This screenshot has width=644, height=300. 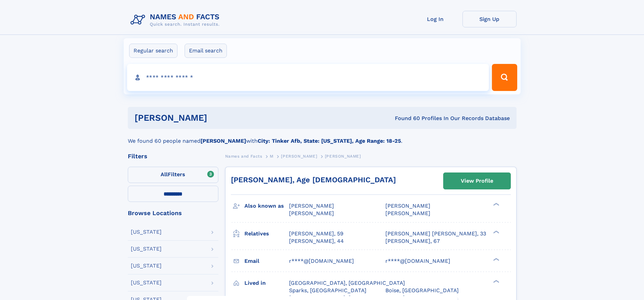 What do you see at coordinates (206, 51) in the screenshot?
I see `label: Email search` at bounding box center [206, 51].